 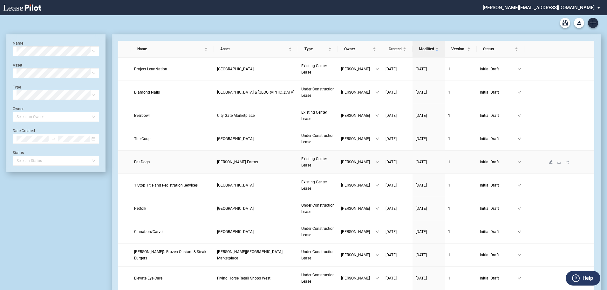 I want to click on span: Elevate Eye Care, so click(x=148, y=278).